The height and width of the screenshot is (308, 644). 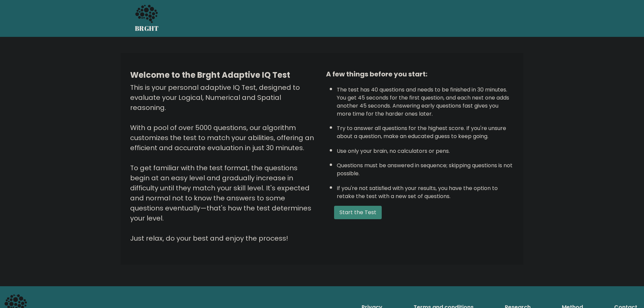 What do you see at coordinates (224, 163) in the screenshot?
I see `div: This is your personal adaptive IQ Test, designed to evaluate your Logical, Numerical and Spatial ...` at bounding box center [224, 163].